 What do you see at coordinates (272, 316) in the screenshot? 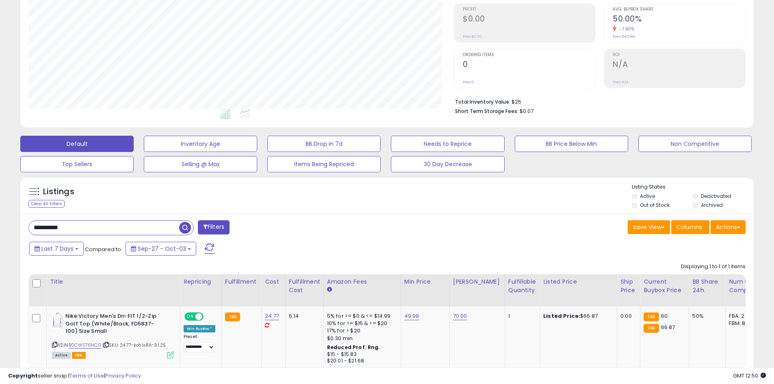
I see `a: 24.77` at bounding box center [272, 316].